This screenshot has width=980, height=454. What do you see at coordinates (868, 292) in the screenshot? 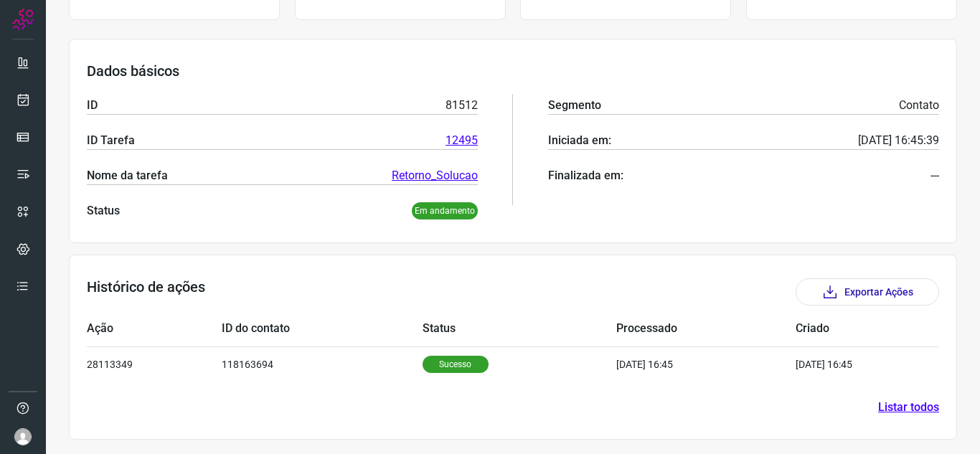
I see `button: Exportar Ações` at bounding box center [868, 292].